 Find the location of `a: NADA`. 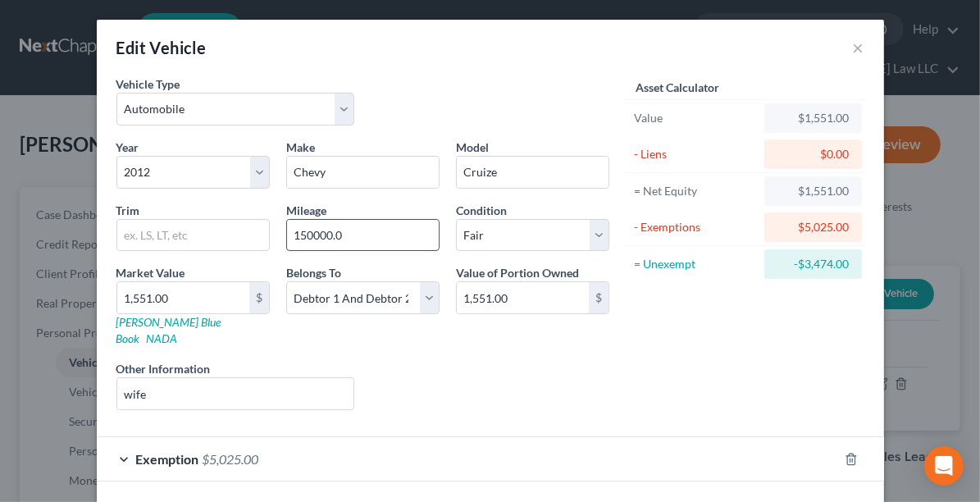

a: NADA is located at coordinates (163, 338).